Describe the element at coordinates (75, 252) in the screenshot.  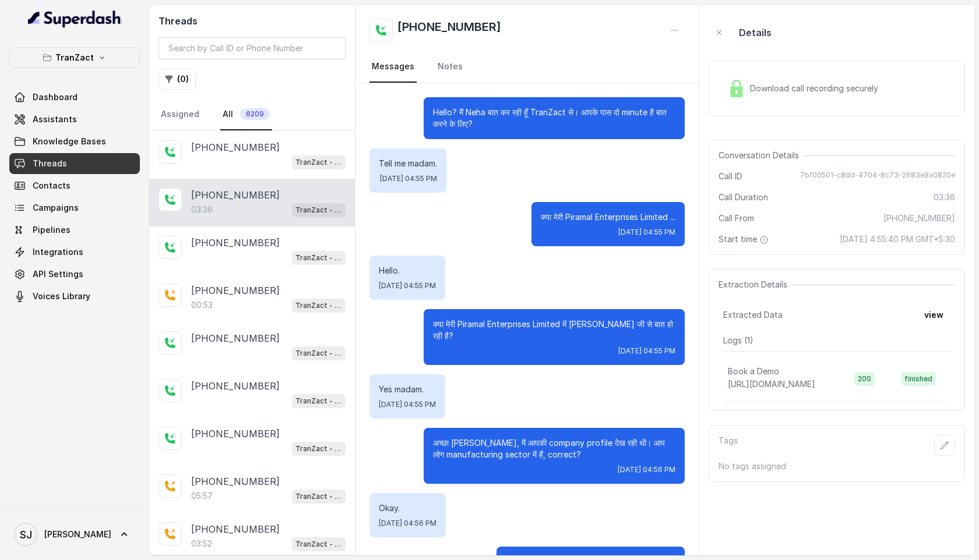
I see `a: Integrations` at that location.